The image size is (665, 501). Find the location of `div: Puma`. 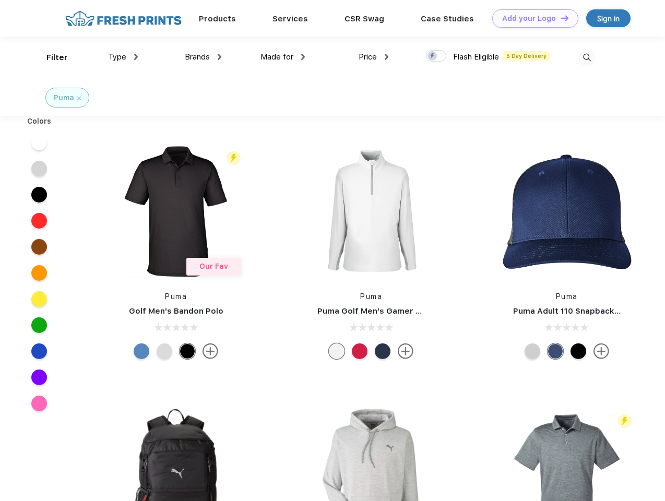

div: Puma is located at coordinates (64, 98).